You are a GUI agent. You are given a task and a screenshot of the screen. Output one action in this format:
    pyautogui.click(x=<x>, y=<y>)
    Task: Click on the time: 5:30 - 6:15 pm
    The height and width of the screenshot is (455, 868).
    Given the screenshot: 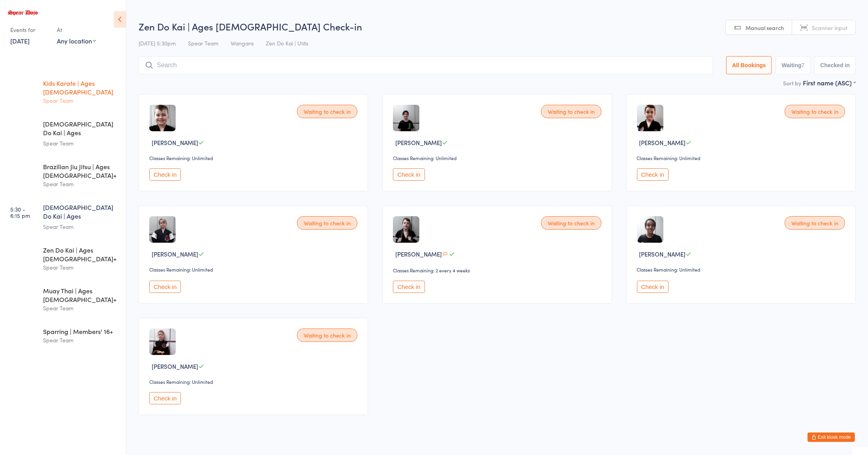 What is the action you would take?
    pyautogui.click(x=20, y=212)
    